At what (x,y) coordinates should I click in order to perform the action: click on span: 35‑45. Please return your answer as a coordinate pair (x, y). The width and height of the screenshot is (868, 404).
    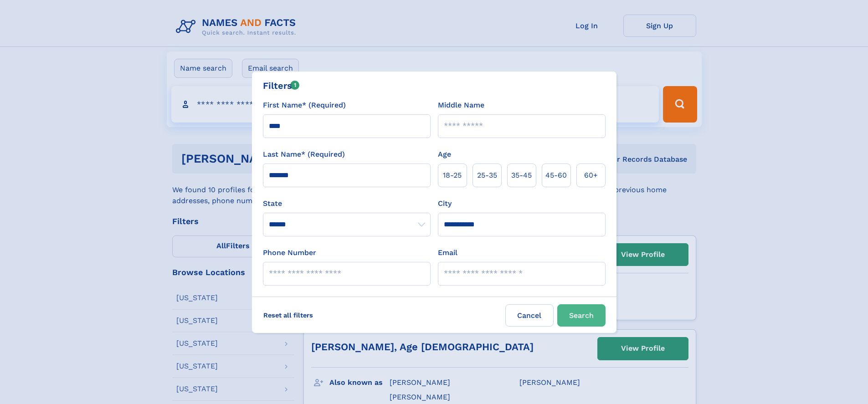
    Looking at the image, I should click on (522, 175).